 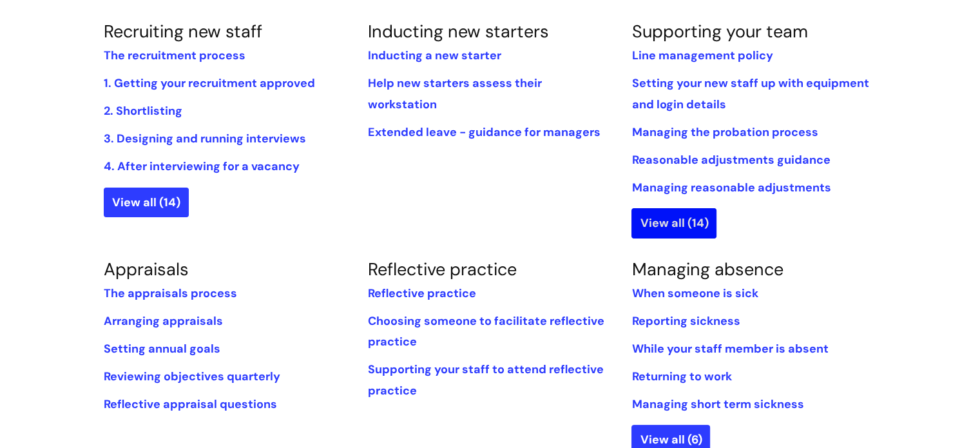 I want to click on a: Inducting new starters, so click(x=457, y=31).